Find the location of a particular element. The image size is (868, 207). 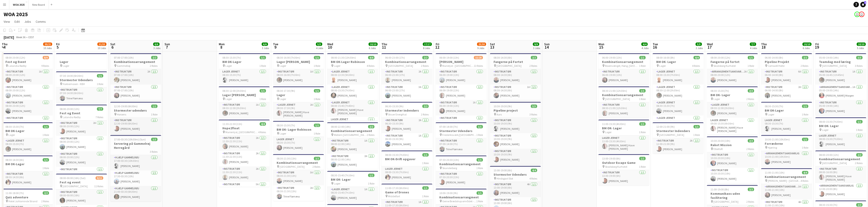

div: 06:00-14:00 (8h)2/2Pipeline Projekt Comwell Holte2 RolesInstruktør6A1/106:00-14:00 (8h)[PERSON_NA... is located at coordinates (786, 76).